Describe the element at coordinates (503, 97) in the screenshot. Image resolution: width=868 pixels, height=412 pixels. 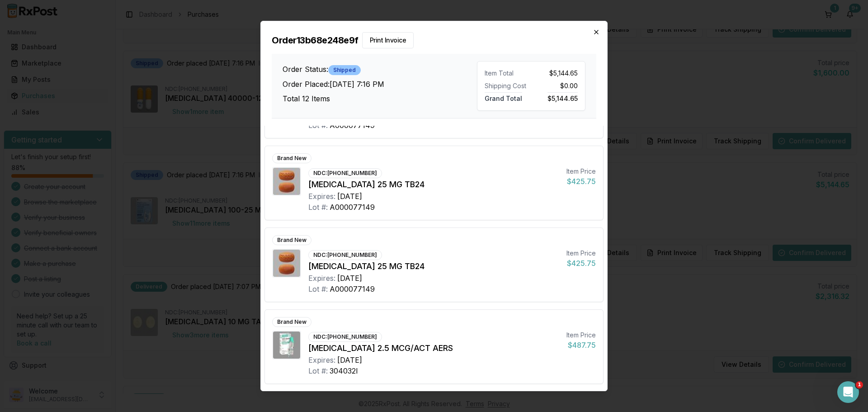
I see `span: Grand Total` at that location.